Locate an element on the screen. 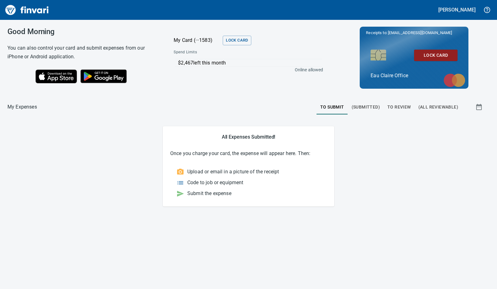  h6: You can also control your card and submit expenses from our iPhone or Android application. is located at coordinates (83, 52).